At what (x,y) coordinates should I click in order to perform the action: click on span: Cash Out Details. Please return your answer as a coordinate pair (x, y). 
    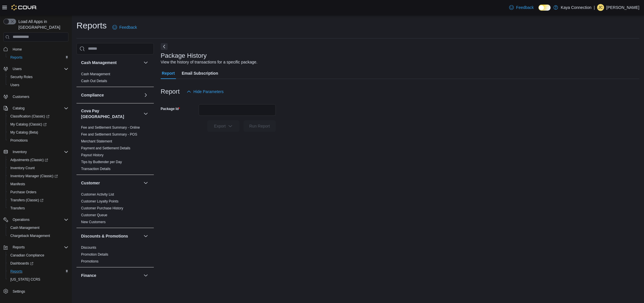
    Looking at the image, I should click on (94, 81).